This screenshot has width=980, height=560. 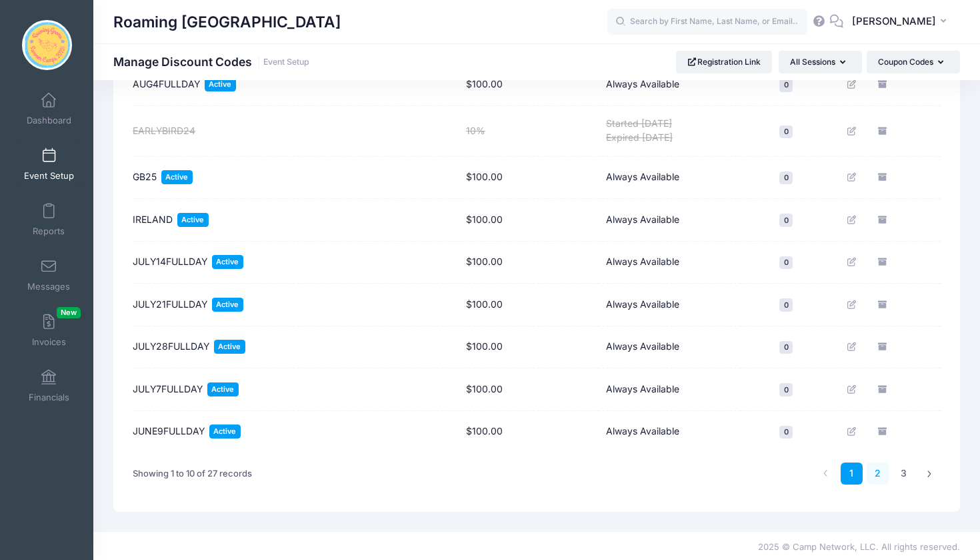 I want to click on a: Messages, so click(x=49, y=275).